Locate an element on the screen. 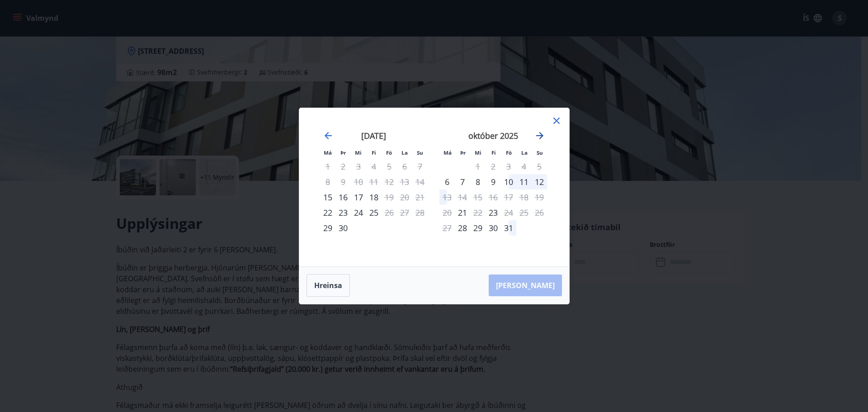 The width and height of the screenshot is (868, 412). td: Not available. sunnudagur, 28. september 2025 is located at coordinates (420, 213).